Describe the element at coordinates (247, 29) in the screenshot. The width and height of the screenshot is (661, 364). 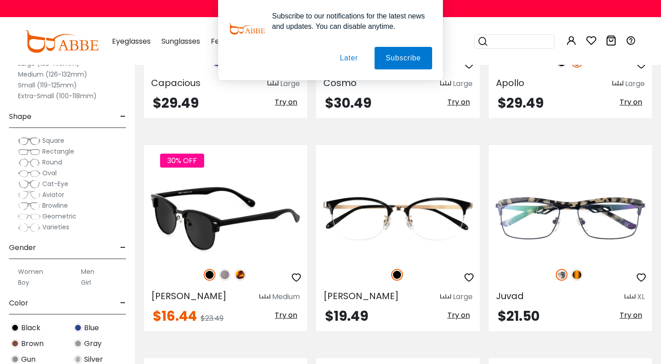
I see `img: notification icon` at that location.